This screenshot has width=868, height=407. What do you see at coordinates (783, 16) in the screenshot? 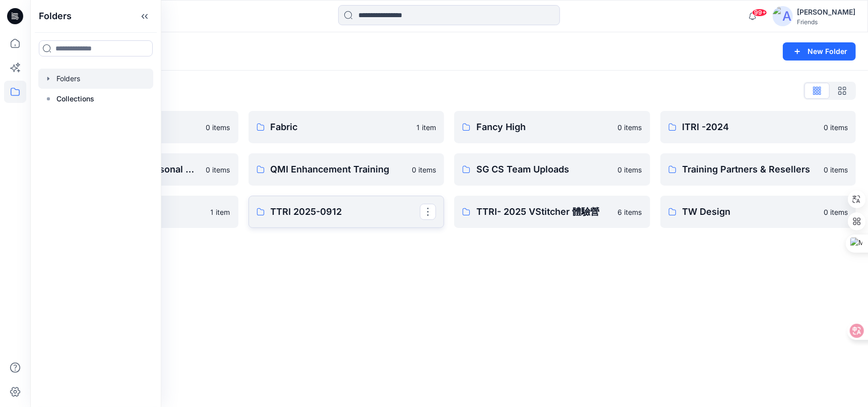
I see `img: avatar` at bounding box center [783, 16].